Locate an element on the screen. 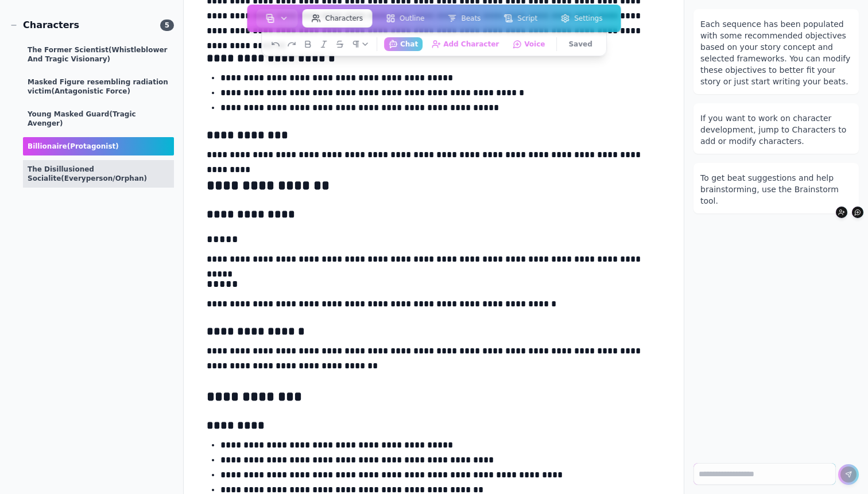  span: (antagonistic force) is located at coordinates (91, 91).